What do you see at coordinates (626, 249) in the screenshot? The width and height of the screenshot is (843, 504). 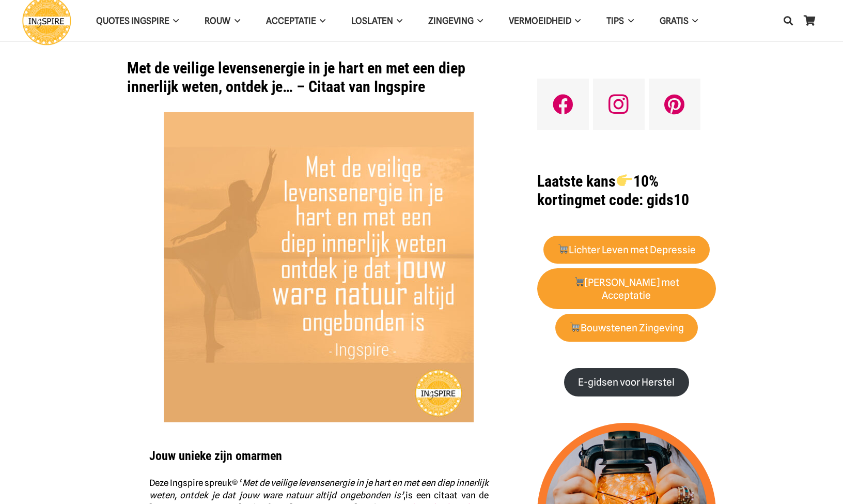 I see `a: 🛒Lichter Leven met Depressie` at bounding box center [626, 249].